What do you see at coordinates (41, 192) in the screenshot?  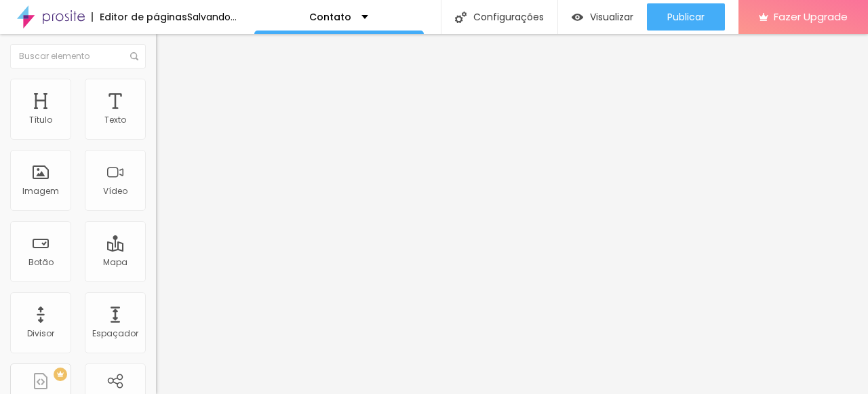 I see `div: Imagem` at bounding box center [41, 192].